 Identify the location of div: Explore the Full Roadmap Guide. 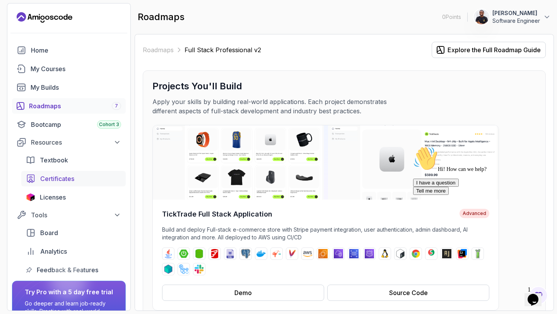
(494, 50).